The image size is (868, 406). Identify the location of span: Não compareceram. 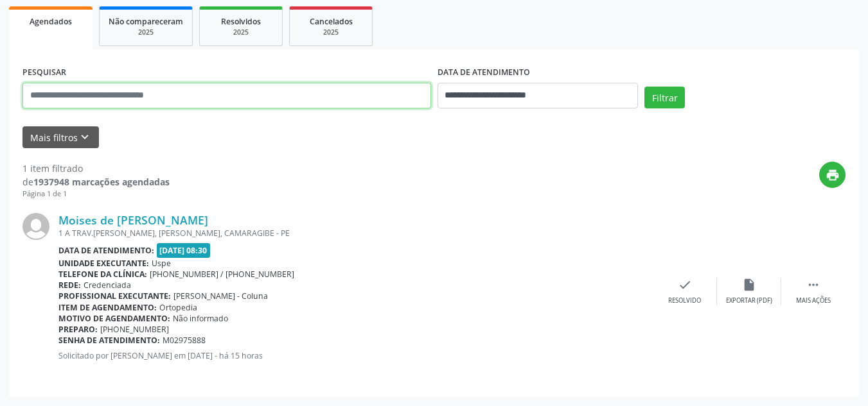
(146, 21).